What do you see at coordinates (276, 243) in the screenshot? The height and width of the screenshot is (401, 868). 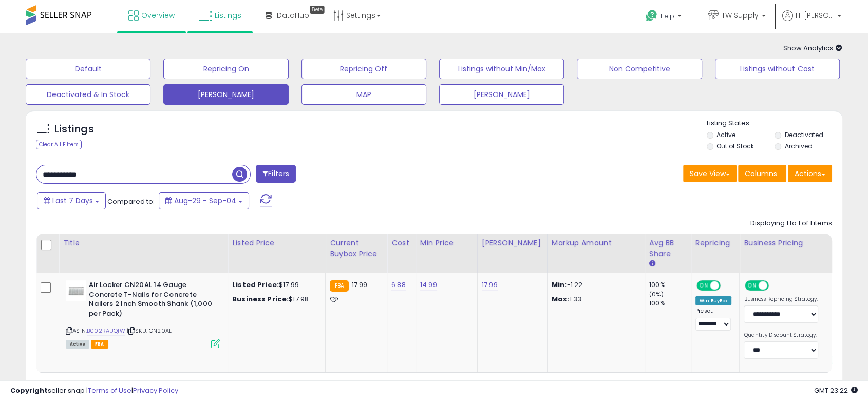 I see `div: Listed Price` at bounding box center [276, 243].